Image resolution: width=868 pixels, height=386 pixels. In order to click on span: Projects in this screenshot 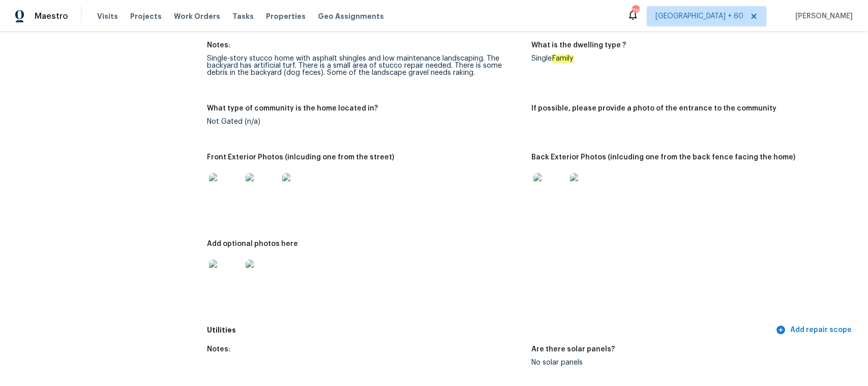, I will do `click(146, 16)`.